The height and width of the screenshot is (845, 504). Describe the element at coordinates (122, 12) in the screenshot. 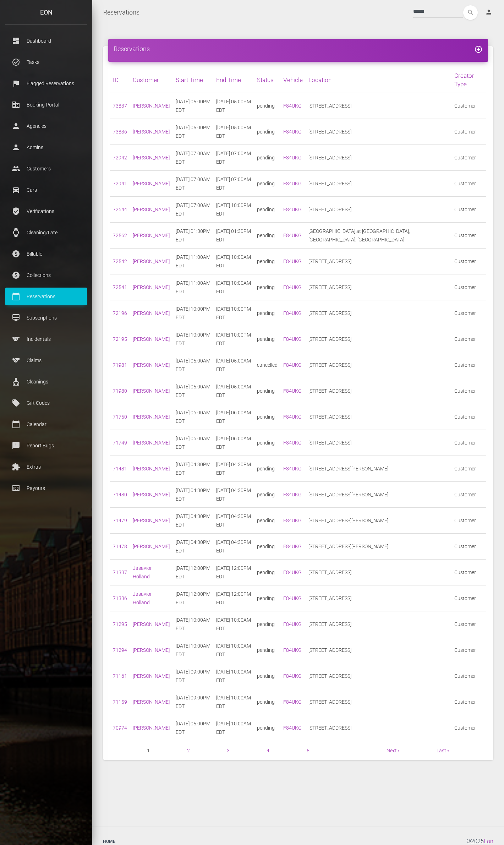

I see `a: Reservations` at that location.